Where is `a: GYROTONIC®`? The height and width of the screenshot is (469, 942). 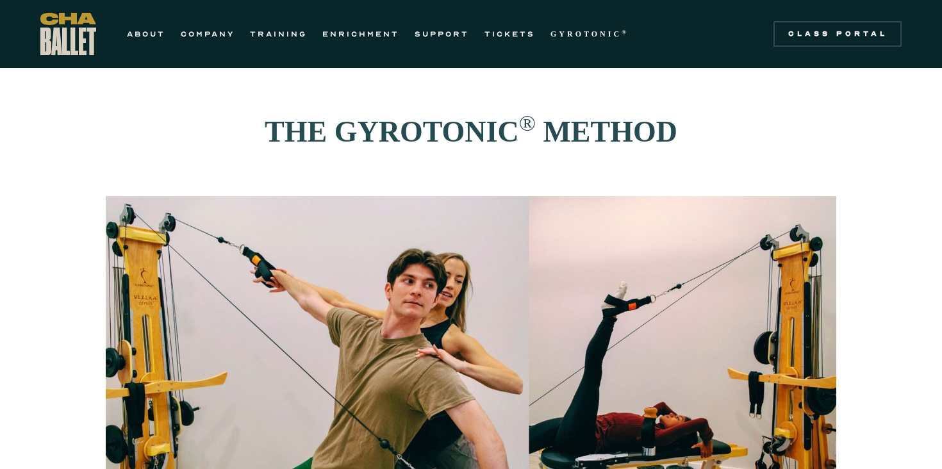
a: GYROTONIC® is located at coordinates (590, 34).